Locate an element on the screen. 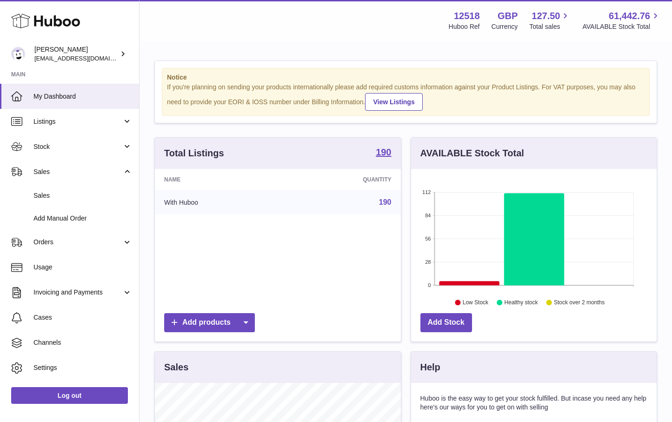 The width and height of the screenshot is (672, 422). div: Currency is located at coordinates (504, 27).